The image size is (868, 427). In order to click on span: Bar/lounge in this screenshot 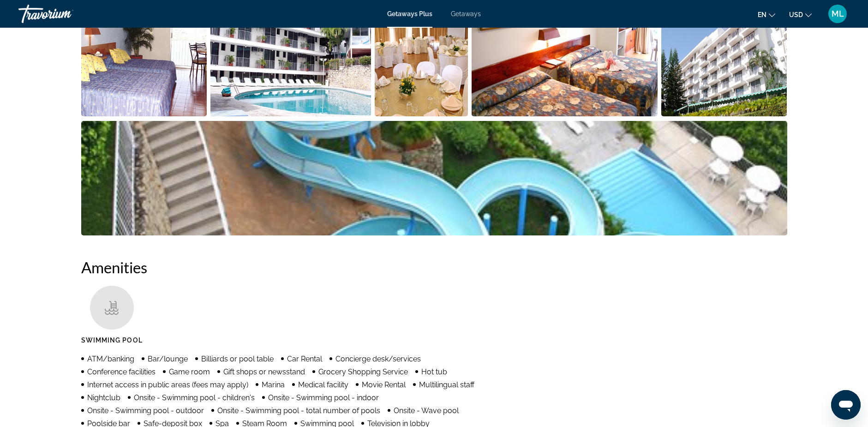, I will do `click(168, 359)`.